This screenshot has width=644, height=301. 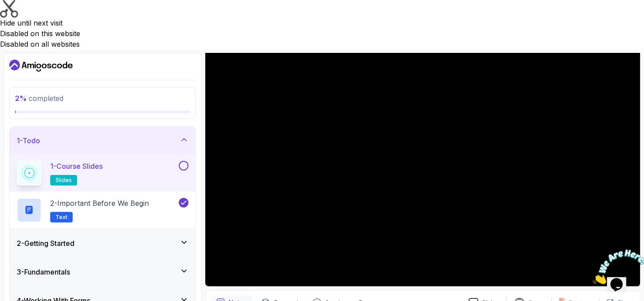 What do you see at coordinates (41, 66) in the screenshot?
I see `a: Dashboard` at bounding box center [41, 66].